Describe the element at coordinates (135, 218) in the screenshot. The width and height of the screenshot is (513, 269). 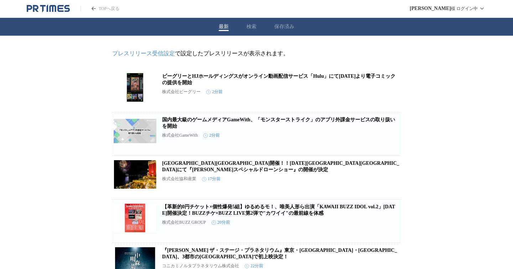
I see `img: 【革新的0円チケット×個性爆発5組】ゆるめるモ！、唯美人形ら出演「KAWAII BUZZ IDOL vol.2」10月20日開催決定！BUZZチケ×BUZZ LIVE第2弾で"カワイイ"の最前線を体感` at that location.